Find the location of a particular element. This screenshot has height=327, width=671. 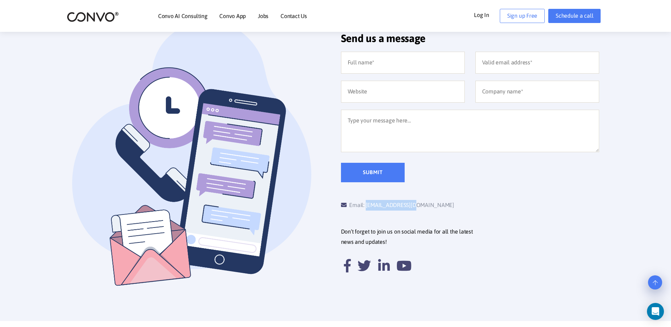

span: Email: is located at coordinates (353, 205).